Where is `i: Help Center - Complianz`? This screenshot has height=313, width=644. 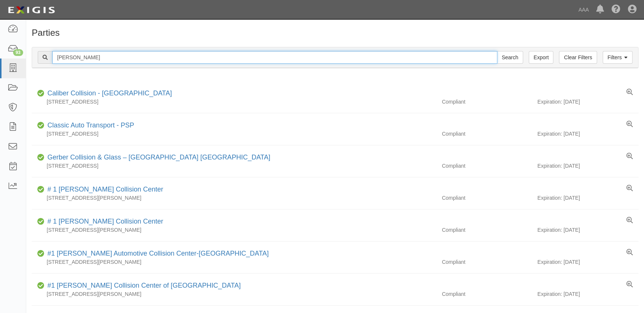 i: Help Center - Complianz is located at coordinates (616, 10).